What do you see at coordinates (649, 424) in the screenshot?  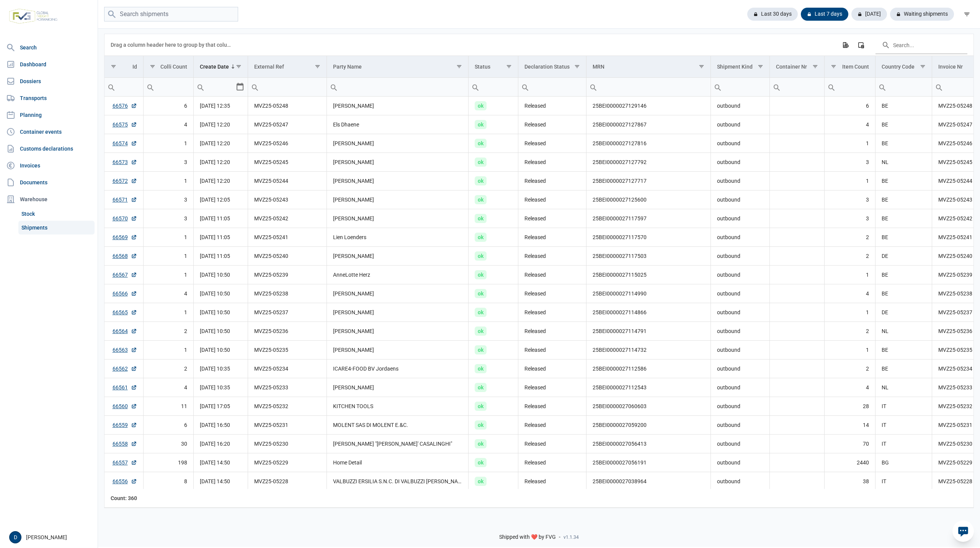 I see `td: 25BEI0000027059200` at bounding box center [649, 424].